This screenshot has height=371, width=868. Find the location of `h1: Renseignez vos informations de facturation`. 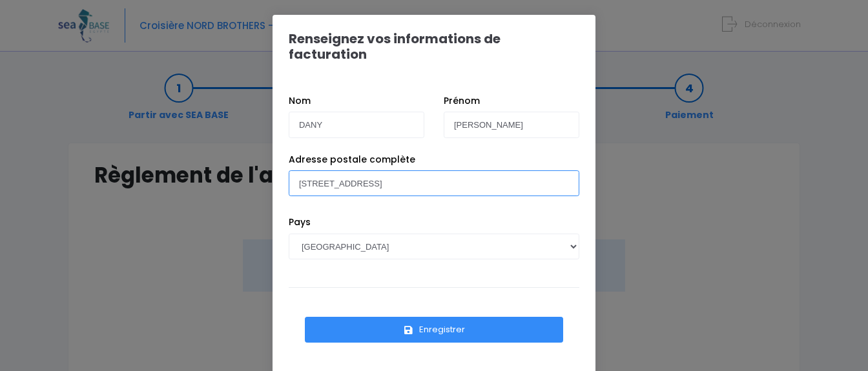

h1: Renseignez vos informations de facturation is located at coordinates (434, 46).